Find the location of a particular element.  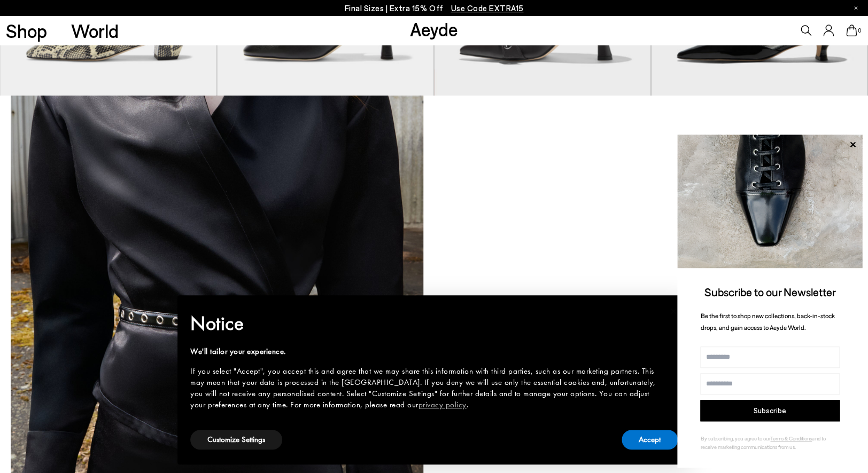

a: Aeyde is located at coordinates (434, 29).